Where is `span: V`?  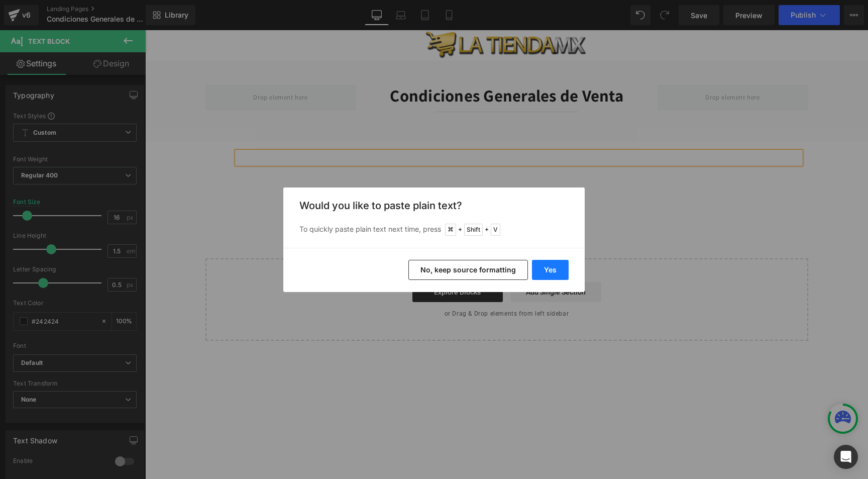
span: V is located at coordinates (495, 230).